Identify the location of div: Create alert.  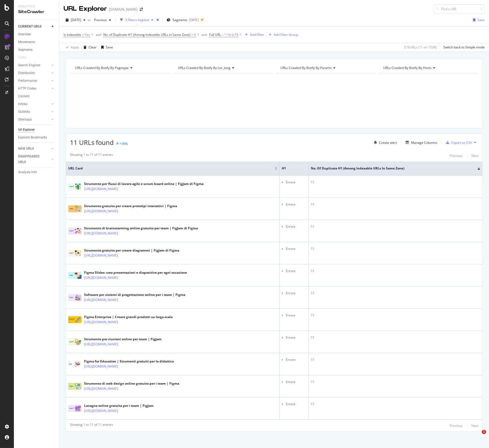
(388, 142).